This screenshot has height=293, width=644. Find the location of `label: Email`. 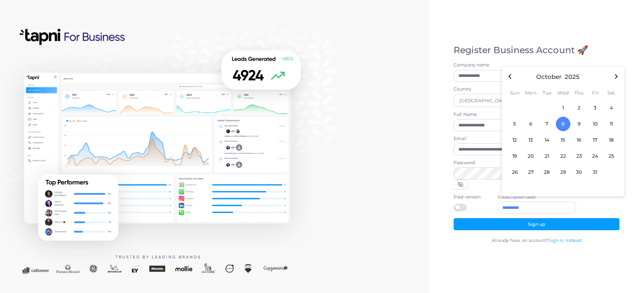

label: Email is located at coordinates (537, 139).